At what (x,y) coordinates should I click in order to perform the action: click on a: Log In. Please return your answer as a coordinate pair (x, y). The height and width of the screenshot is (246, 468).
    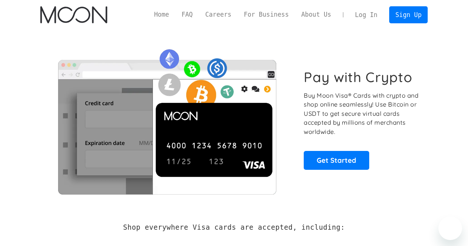
    Looking at the image, I should click on (366, 15).